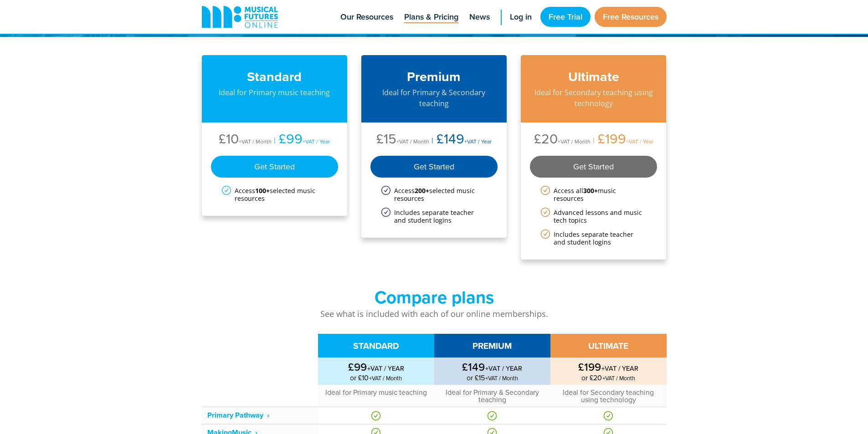  Describe the element at coordinates (434, 314) in the screenshot. I see `p: See what is included with each of our online memberships.` at that location.